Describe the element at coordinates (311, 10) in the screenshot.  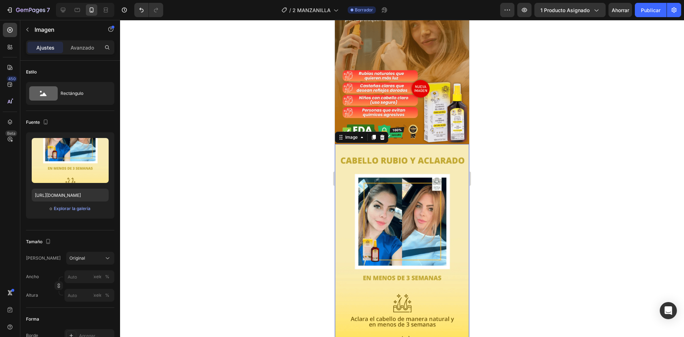
I see `font: 2 MANZANILLA` at that location.